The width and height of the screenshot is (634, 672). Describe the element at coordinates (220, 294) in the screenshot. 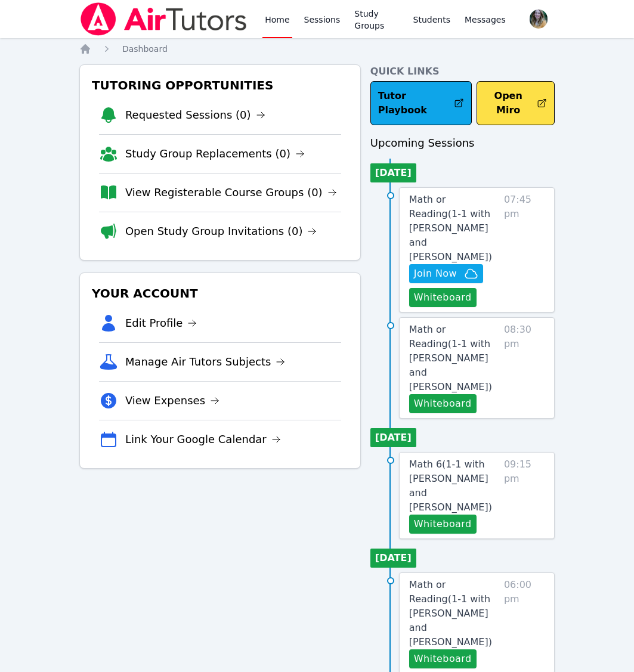

I see `h3: Your Account` at that location.